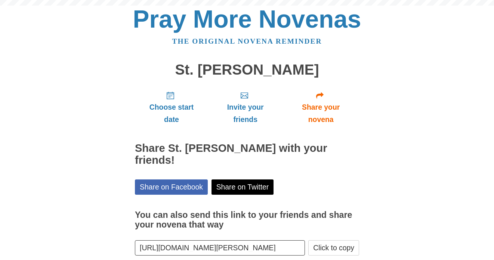  What do you see at coordinates (321, 114) in the screenshot?
I see `span: Share your novena` at bounding box center [321, 114].